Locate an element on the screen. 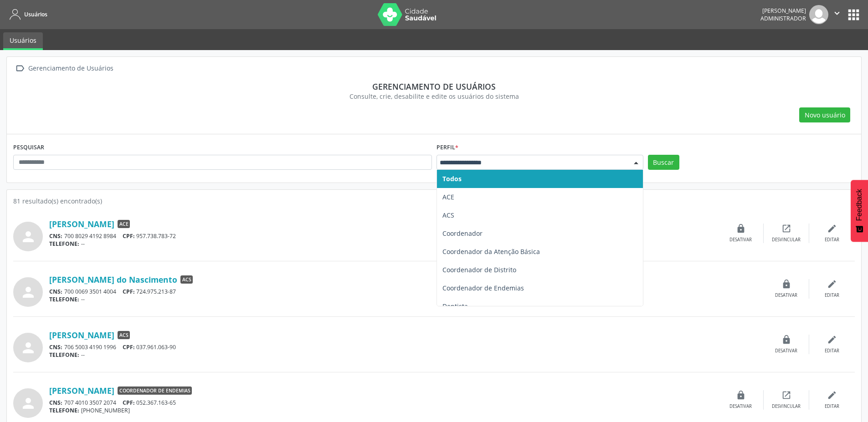 The height and width of the screenshot is (422, 868). span: Usuários is located at coordinates (35, 14).